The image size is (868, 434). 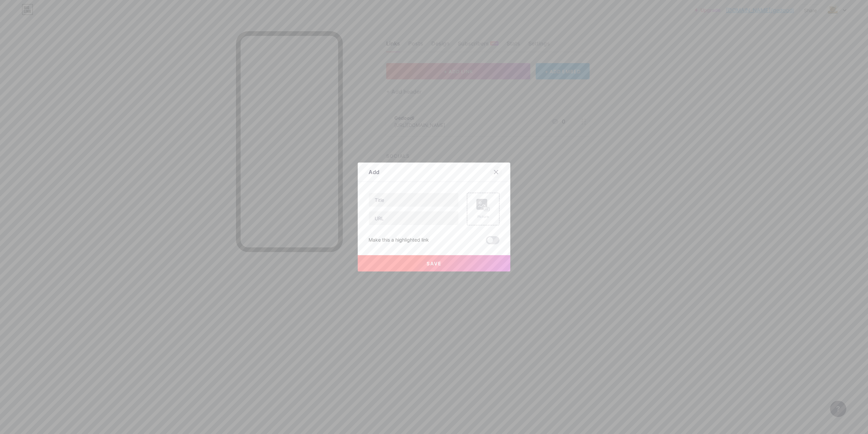 What do you see at coordinates (434, 263) in the screenshot?
I see `span: Save` at bounding box center [434, 263].